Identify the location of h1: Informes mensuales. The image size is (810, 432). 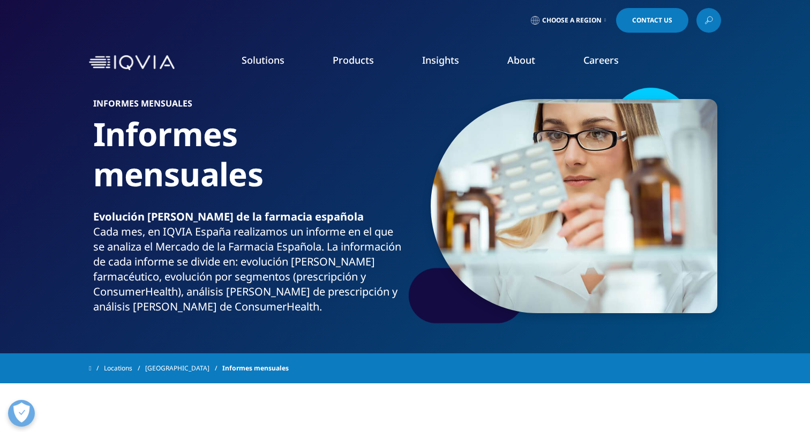
(247, 162).